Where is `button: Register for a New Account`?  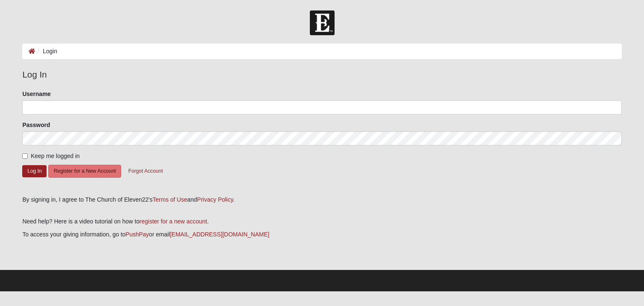
button: Register for a New Account is located at coordinates (85, 171).